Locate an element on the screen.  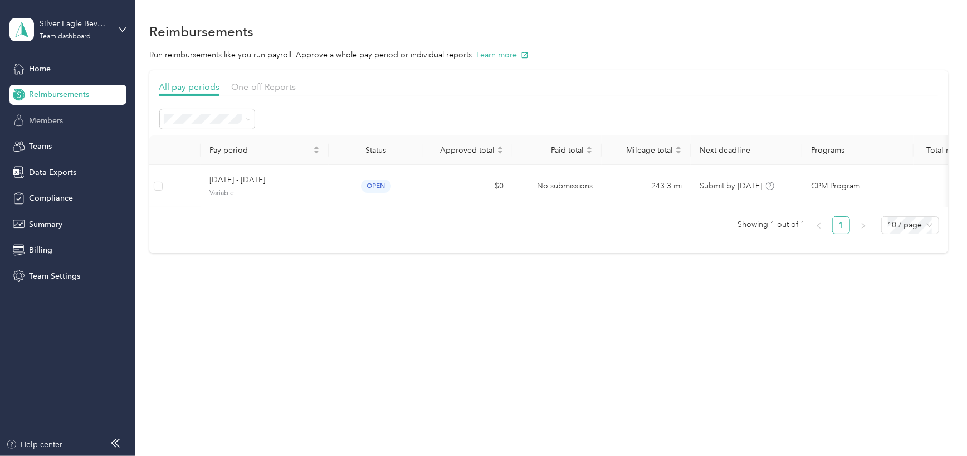
span: Variable is located at coordinates (265, 193).